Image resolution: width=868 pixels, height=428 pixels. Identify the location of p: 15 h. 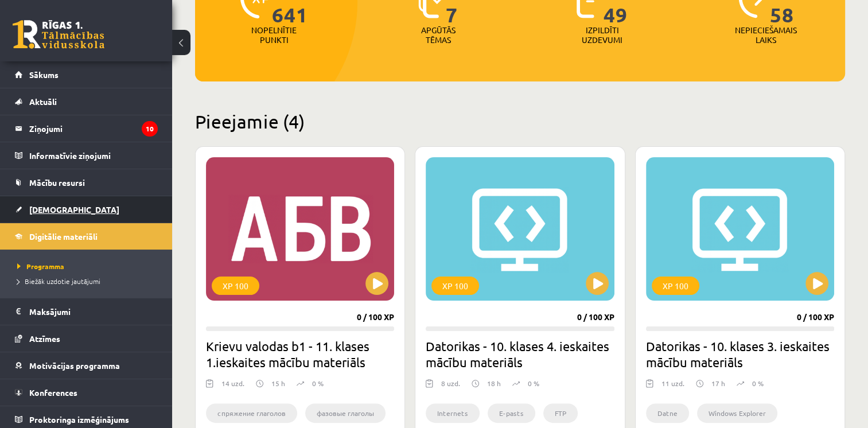
(278, 383).